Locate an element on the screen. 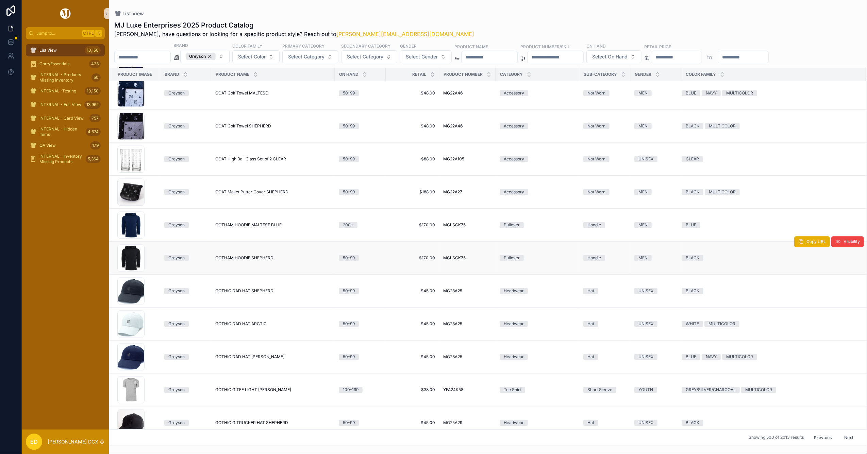  div: 50 is located at coordinates (96, 78).